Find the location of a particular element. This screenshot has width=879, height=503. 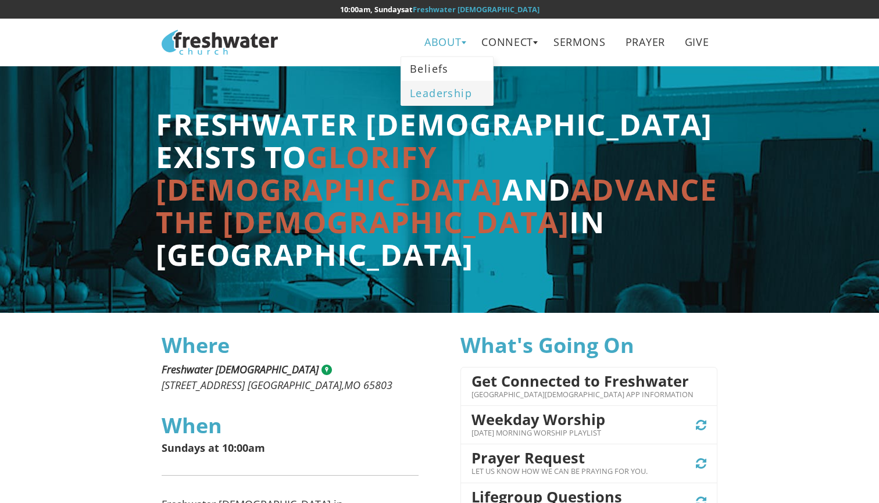

span: 65803 is located at coordinates (378, 385).